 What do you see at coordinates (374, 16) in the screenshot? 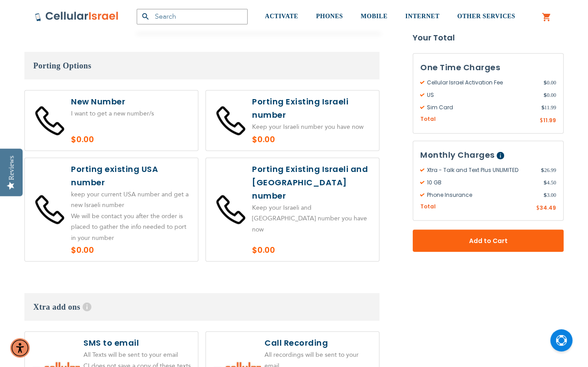
I see `span: MOBILE` at bounding box center [374, 16].